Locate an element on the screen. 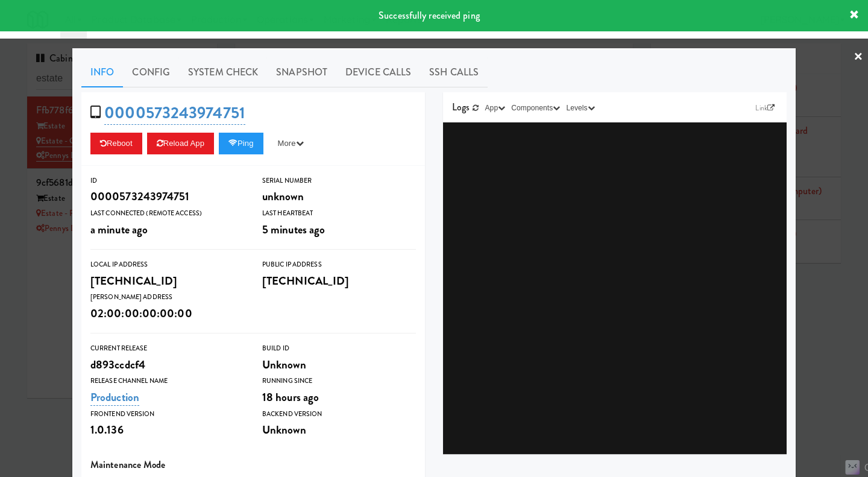 The height and width of the screenshot is (477, 868). a: SSH Calls is located at coordinates (454, 73).